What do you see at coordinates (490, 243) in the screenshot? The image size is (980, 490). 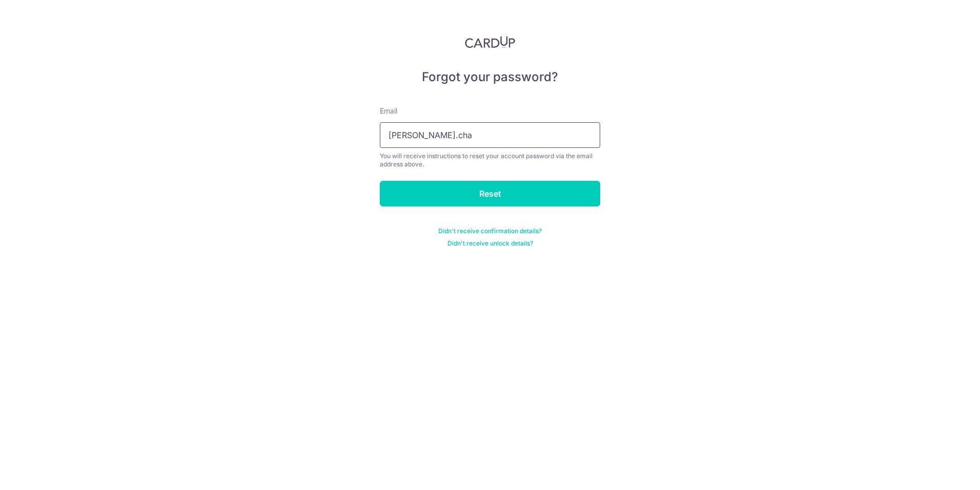 I see `a: Didn't receive unlock details?` at bounding box center [490, 243].